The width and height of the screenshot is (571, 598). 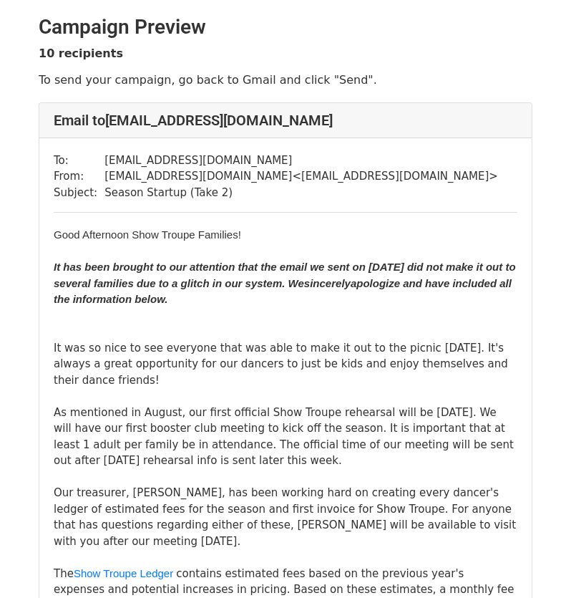 I want to click on span: Good Afternoon Show Troupe Families!, so click(x=148, y=234).